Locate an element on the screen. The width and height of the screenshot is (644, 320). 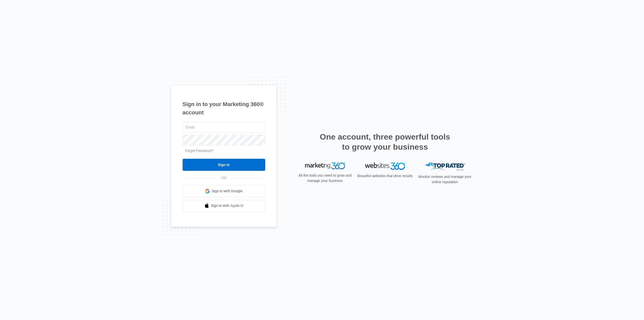
img: Marketing 360 is located at coordinates (325, 166).